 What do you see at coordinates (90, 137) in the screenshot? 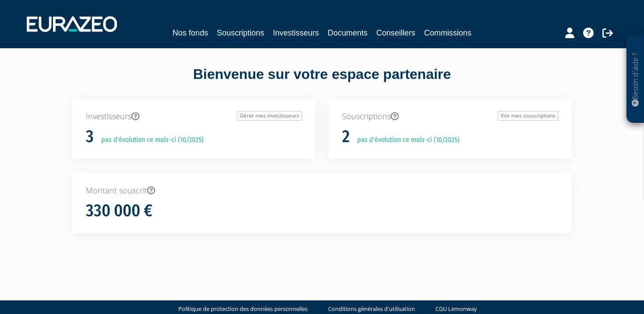
I see `h1: 3` at bounding box center [90, 137].